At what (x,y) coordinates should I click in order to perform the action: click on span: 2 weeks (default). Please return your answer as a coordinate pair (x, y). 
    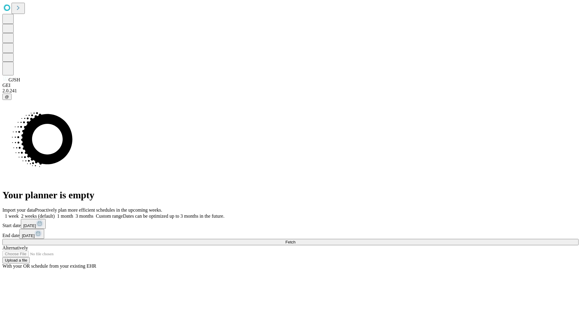
    Looking at the image, I should click on (38, 216).